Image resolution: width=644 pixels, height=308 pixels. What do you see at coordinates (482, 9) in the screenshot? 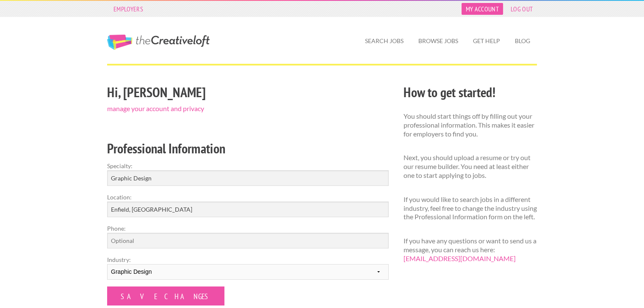
I see `a: My Account` at bounding box center [482, 9].